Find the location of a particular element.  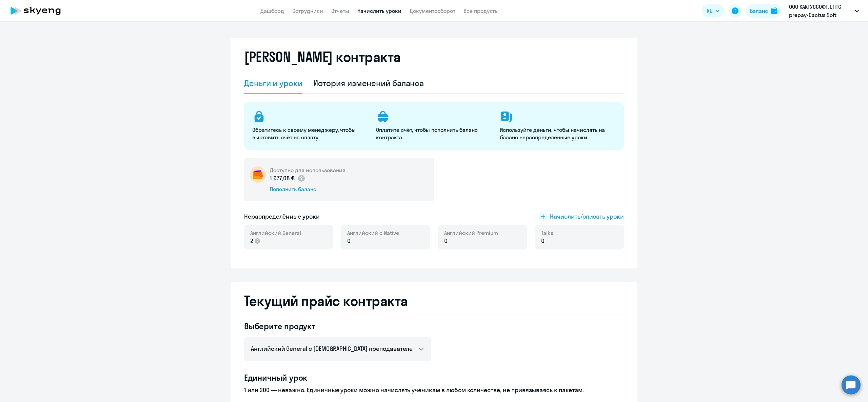

div: Баланс is located at coordinates (759, 11).